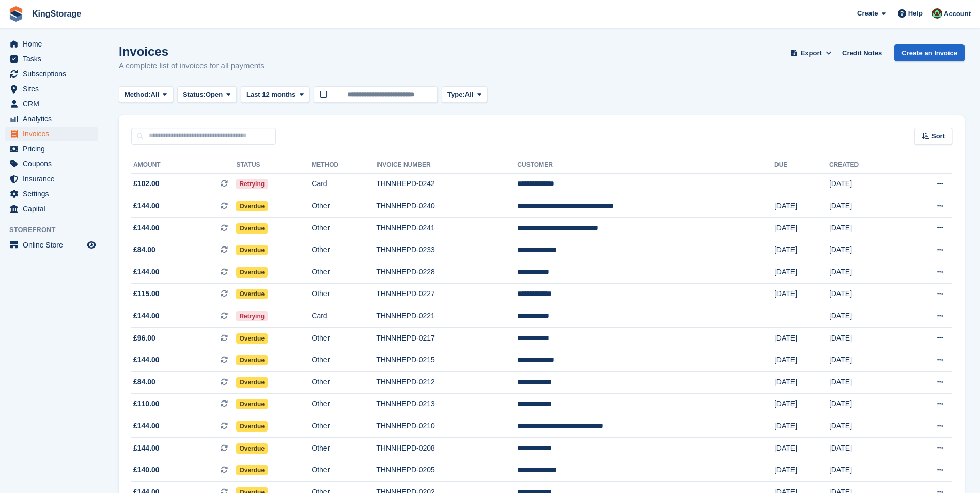  I want to click on a: Create an Invoice, so click(929, 53).